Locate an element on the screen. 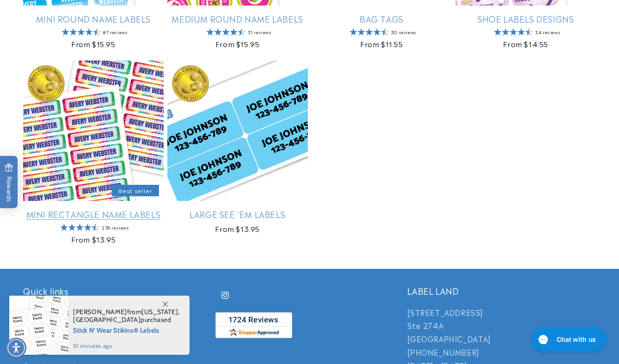 The width and height of the screenshot is (619, 364). span: 51 minutes ago is located at coordinates (126, 346).